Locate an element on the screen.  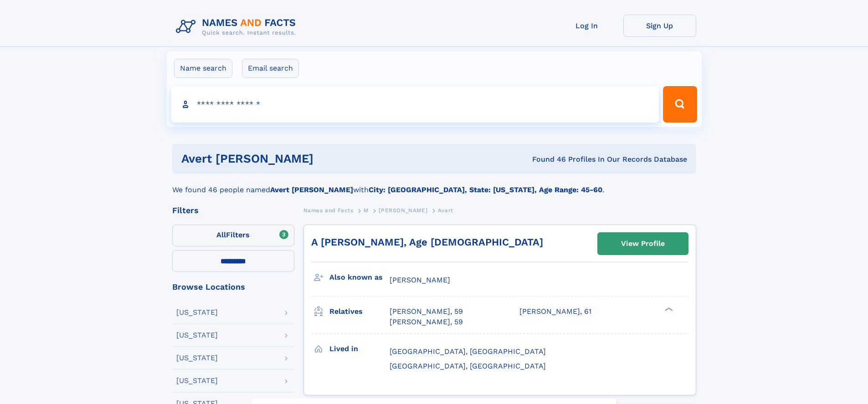
div: We found 46 people named with . is located at coordinates (434, 185).